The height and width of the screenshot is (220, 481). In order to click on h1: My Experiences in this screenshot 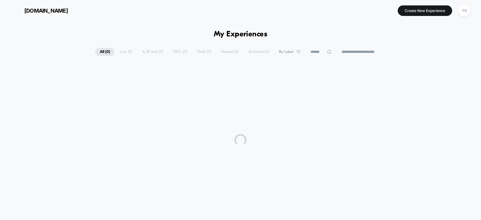, I will do `click(241, 34)`.